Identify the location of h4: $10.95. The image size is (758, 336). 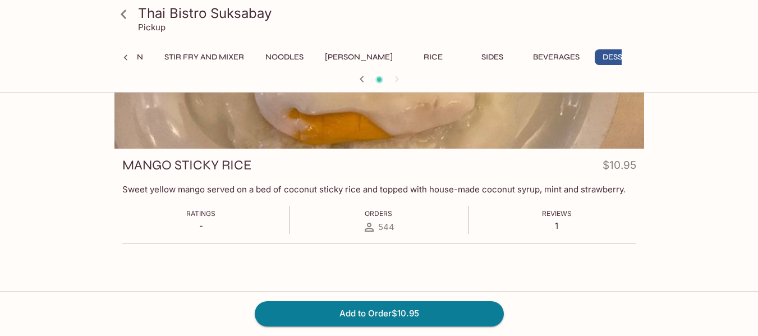
(619, 167).